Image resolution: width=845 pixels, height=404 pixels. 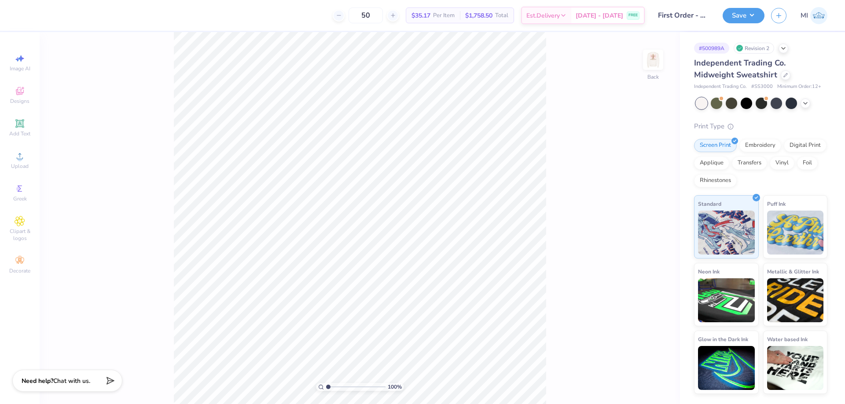 I want to click on span: FREE, so click(x=633, y=15).